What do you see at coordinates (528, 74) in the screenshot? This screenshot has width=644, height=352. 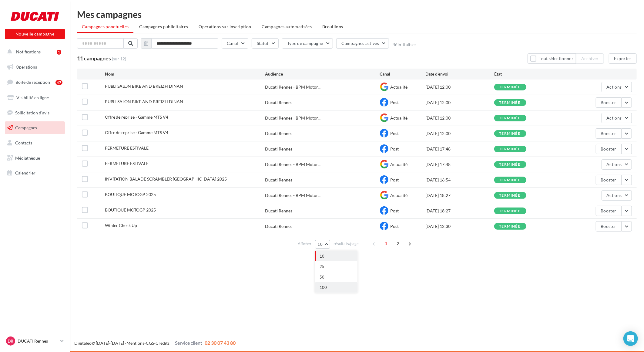 I see `div: État` at bounding box center [528, 74].